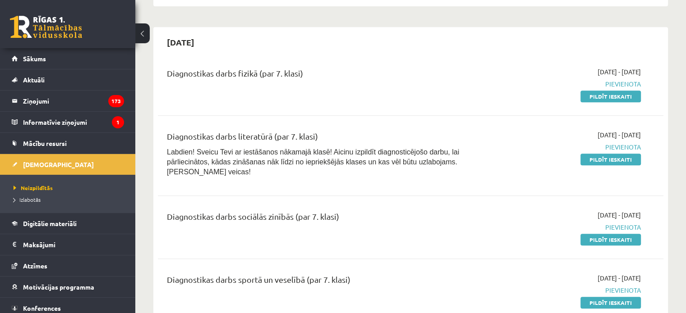 This screenshot has width=686, height=313. Describe the element at coordinates (68, 80) in the screenshot. I see `a: Aktuāli` at that location.